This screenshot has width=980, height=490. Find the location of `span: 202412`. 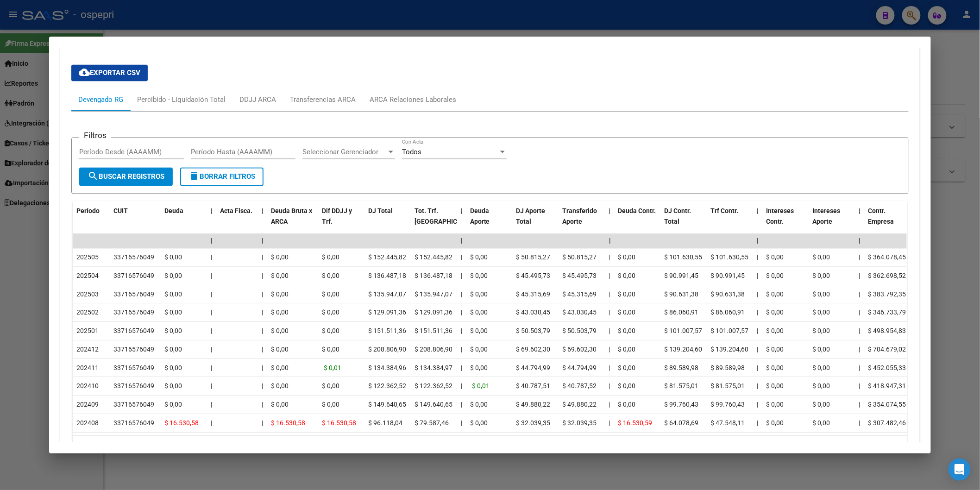

span: 202412 is located at coordinates (88, 349).